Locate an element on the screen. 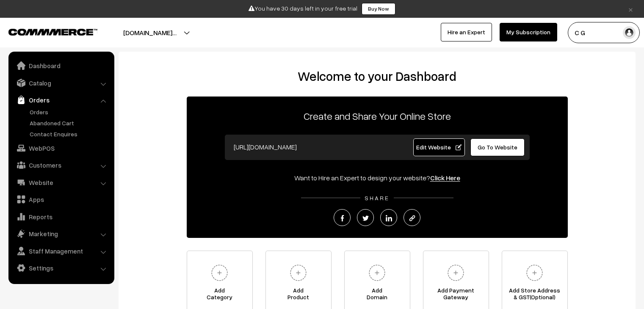 The width and height of the screenshot is (644, 309). span: SHARE is located at coordinates (377, 198).